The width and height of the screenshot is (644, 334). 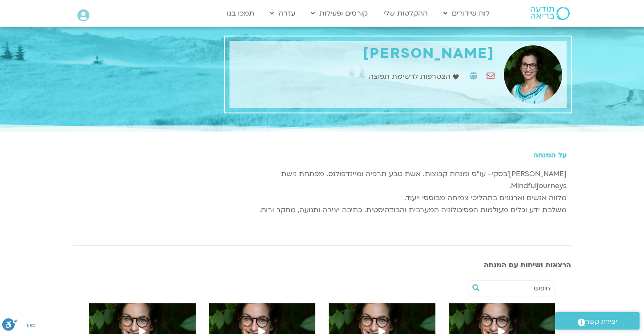 What do you see at coordinates (241, 13) in the screenshot?
I see `a: תמכו בנו` at bounding box center [241, 13].